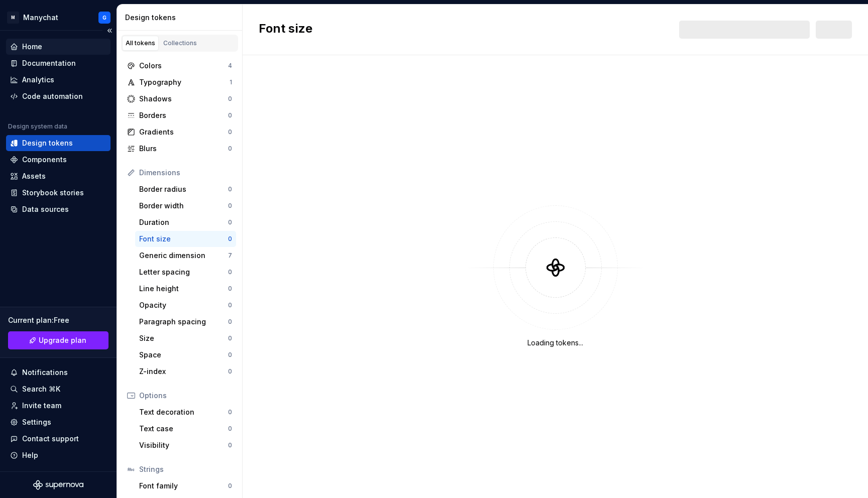 The image size is (868, 498). Describe the element at coordinates (185, 256) in the screenshot. I see `a: Generic dimension7` at that location.